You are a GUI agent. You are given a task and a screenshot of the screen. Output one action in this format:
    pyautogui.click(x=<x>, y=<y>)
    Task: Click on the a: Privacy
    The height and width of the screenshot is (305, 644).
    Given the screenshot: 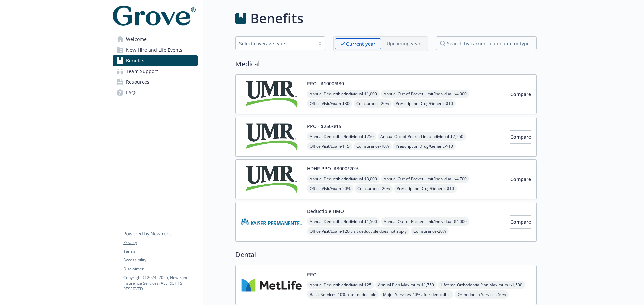 What is the action you would take?
    pyautogui.click(x=161, y=243)
    